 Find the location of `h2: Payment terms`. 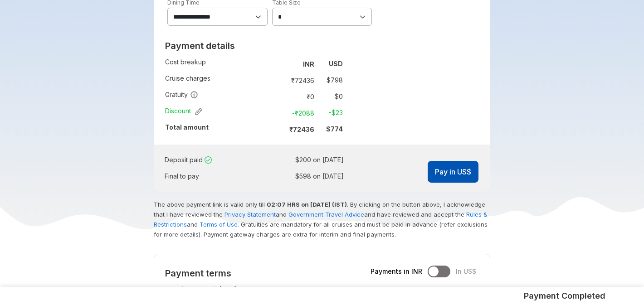

h2: Payment terms is located at coordinates (254, 273).